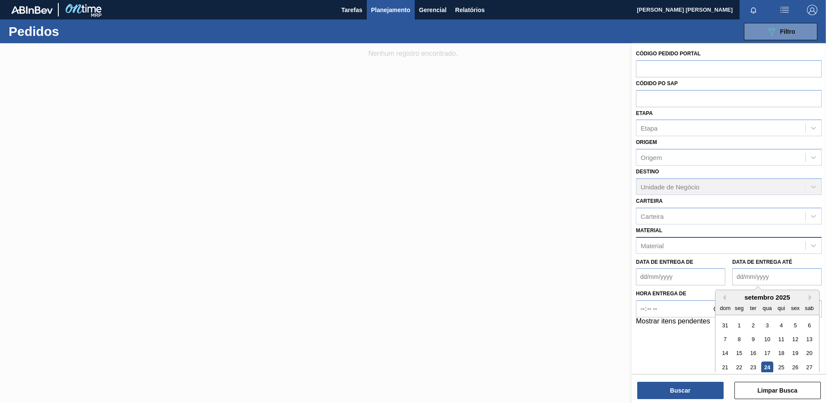 Image resolution: width=826 pixels, height=403 pixels. Describe the element at coordinates (767, 353) in the screenshot. I see `div: month 2025-09` at that location.